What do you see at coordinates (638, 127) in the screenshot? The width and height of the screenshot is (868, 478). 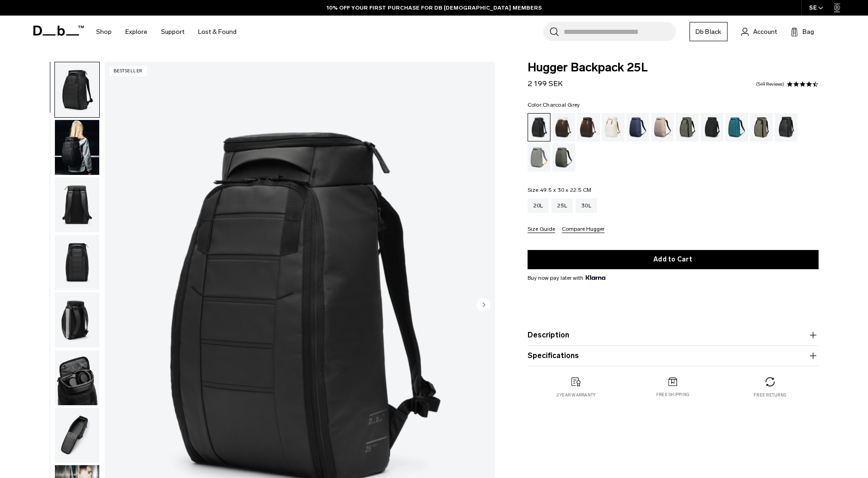 I see `a: Blue Hour` at bounding box center [638, 127].